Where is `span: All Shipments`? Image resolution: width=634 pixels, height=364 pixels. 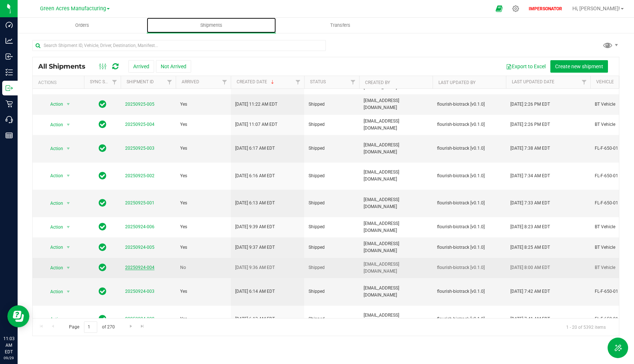 span: All Shipments is located at coordinates (65, 66).